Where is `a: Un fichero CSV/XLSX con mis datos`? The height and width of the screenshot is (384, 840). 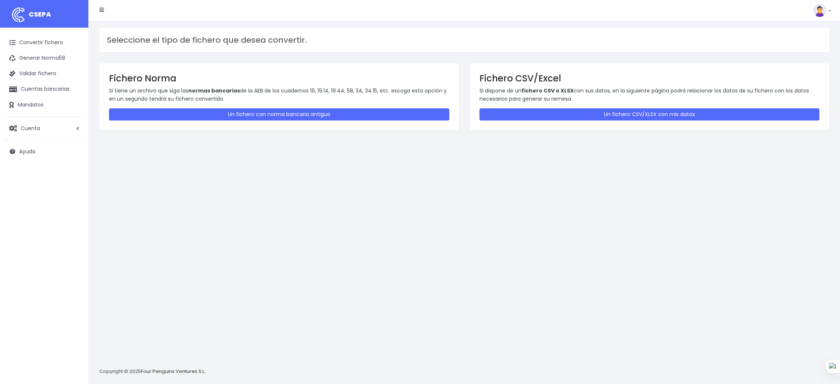 a: Un fichero CSV/XLSX con mis datos is located at coordinates (650, 114).